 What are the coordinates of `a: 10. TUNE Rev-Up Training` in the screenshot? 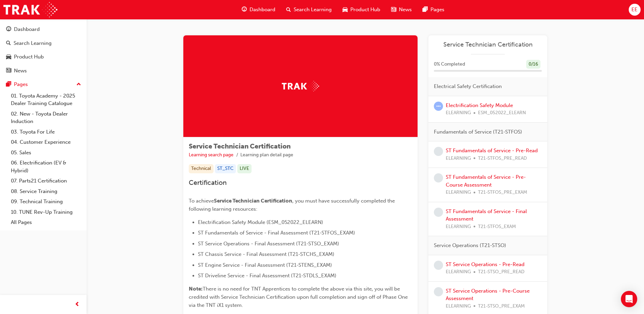 It's located at (46, 212).